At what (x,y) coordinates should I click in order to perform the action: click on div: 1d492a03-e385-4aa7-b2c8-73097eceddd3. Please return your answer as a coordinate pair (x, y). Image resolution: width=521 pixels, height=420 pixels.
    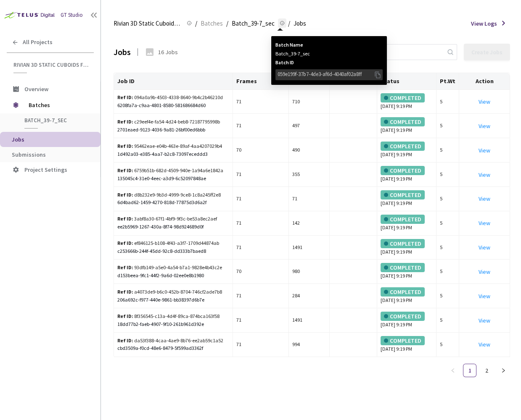
    Looking at the image, I should click on (173, 154).